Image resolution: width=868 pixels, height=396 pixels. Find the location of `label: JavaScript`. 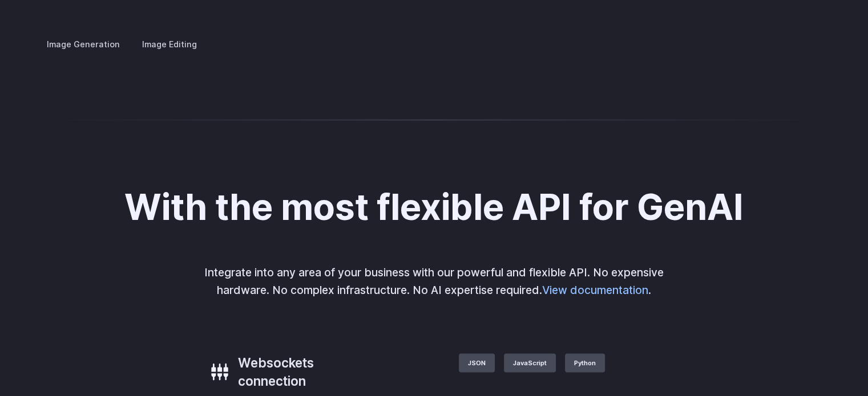

label: JavaScript is located at coordinates (530, 364).